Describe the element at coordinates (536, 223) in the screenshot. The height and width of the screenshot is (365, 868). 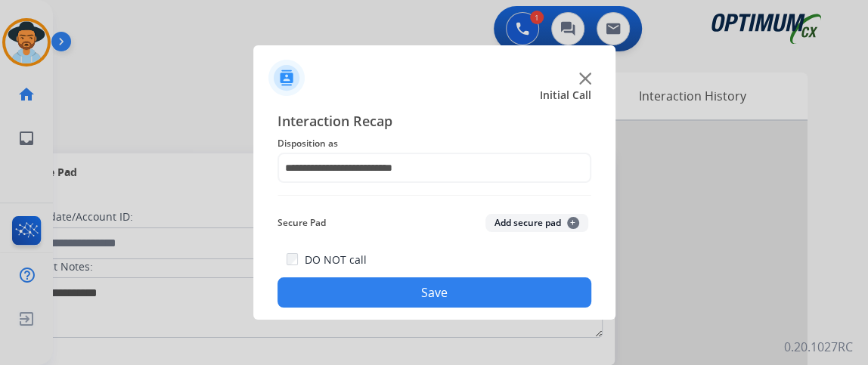
I see `button: Add secure pad+` at that location.